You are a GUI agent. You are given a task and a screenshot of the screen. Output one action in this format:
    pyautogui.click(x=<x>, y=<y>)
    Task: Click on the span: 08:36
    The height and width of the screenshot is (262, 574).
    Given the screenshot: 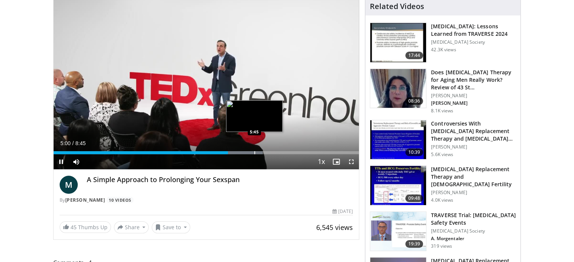 What is the action you would take?
    pyautogui.click(x=414, y=101)
    